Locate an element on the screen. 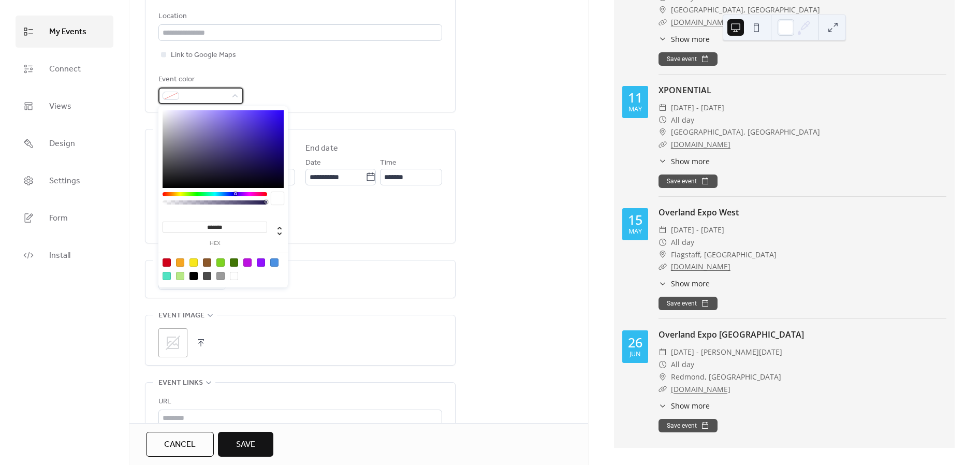 This screenshot has height=465, width=980. div: Jun is located at coordinates (635, 354).